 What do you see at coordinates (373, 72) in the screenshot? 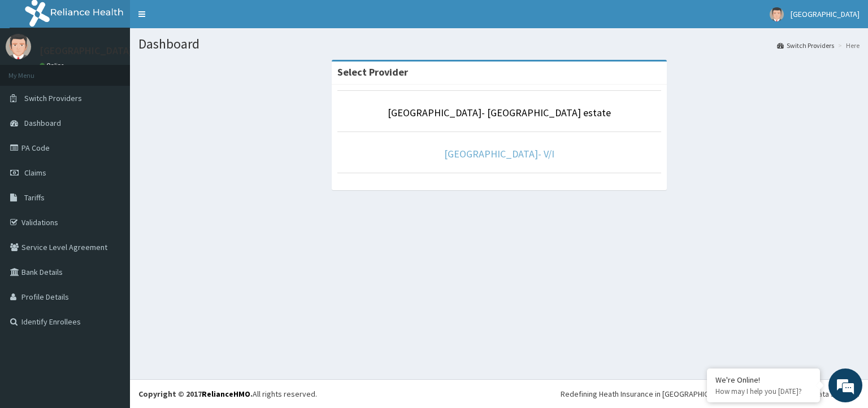
I see `strong: Select Provider` at bounding box center [373, 72].